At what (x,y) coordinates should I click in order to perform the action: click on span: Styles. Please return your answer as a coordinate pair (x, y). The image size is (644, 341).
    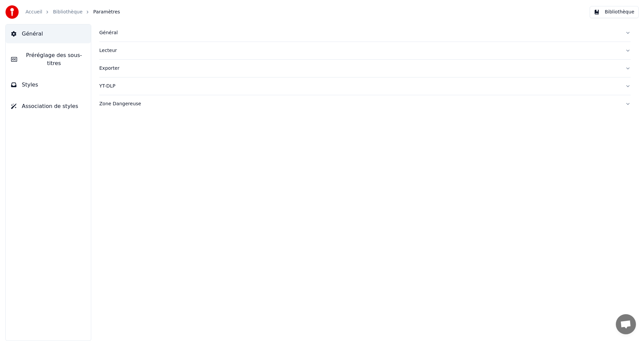
    Looking at the image, I should click on (30, 85).